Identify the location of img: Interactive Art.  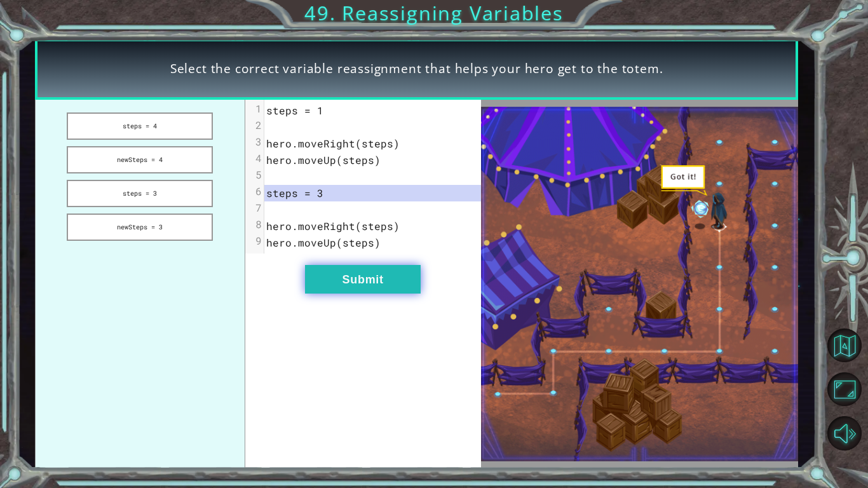
(640, 284).